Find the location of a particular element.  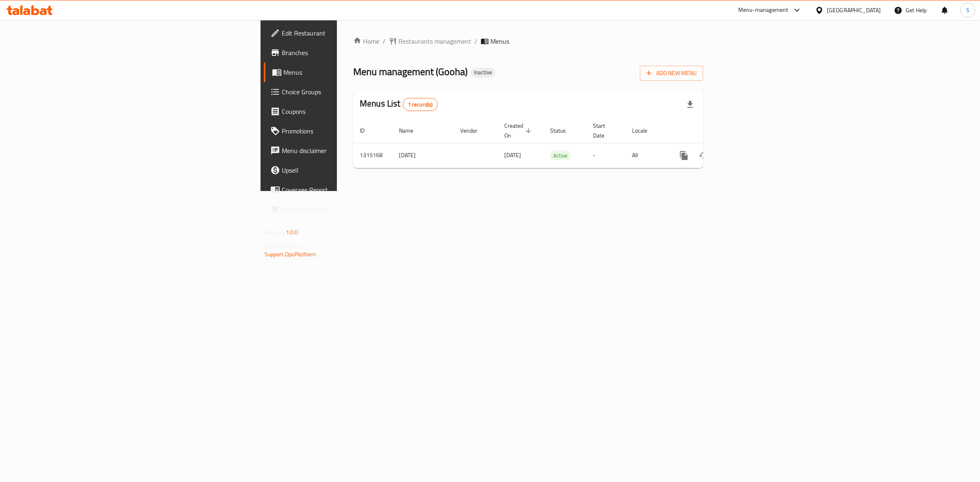

th: Actions is located at coordinates (714, 130).